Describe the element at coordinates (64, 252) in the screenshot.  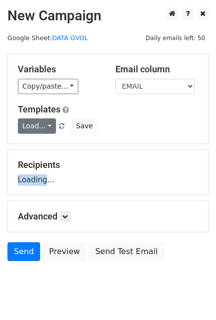
I see `a: Preview` at that location.